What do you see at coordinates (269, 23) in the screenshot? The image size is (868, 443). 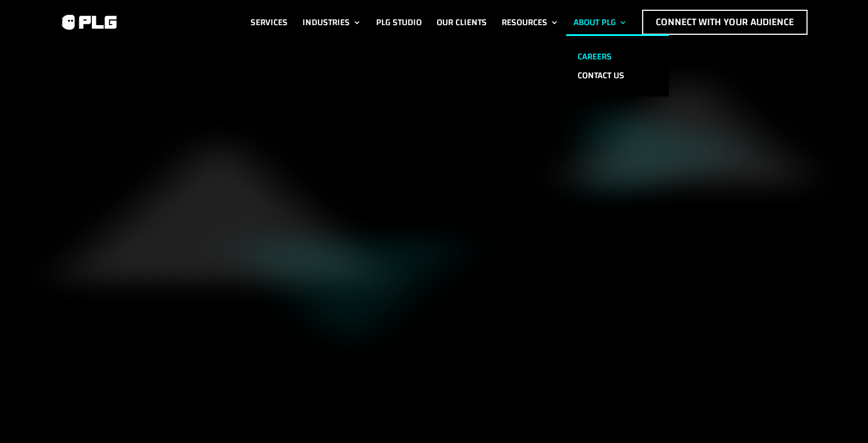 I see `a: Services` at bounding box center [269, 23].